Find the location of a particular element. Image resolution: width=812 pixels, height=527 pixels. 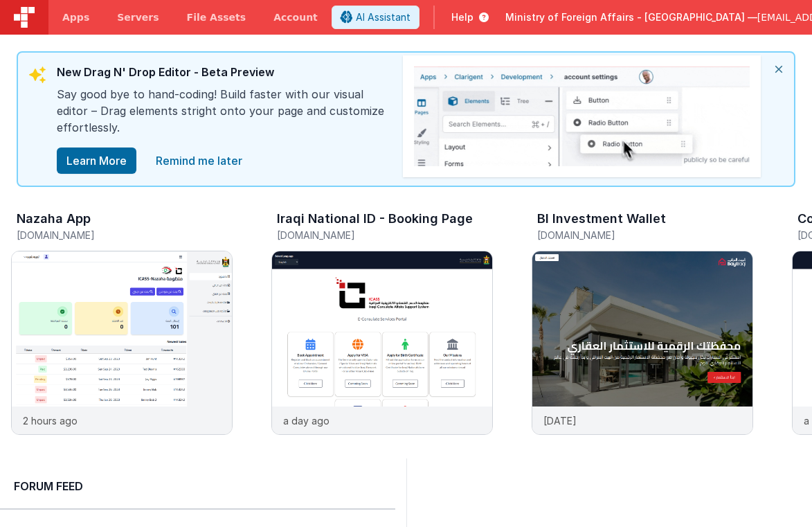

span: Servers is located at coordinates (138, 18).